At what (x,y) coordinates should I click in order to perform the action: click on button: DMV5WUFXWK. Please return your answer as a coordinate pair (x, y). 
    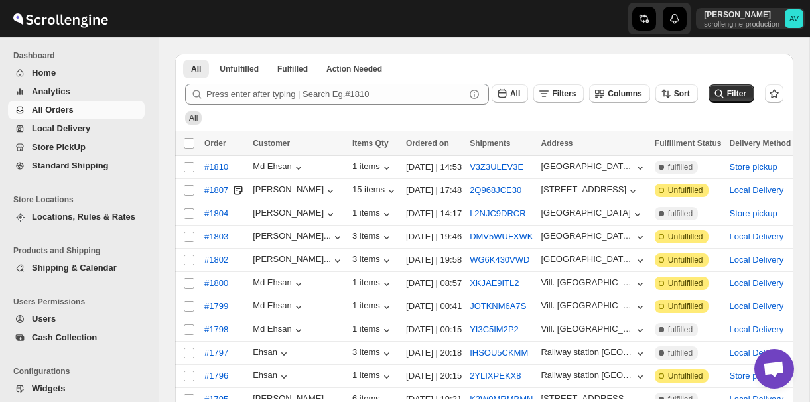
    Looking at the image, I should click on (501, 236).